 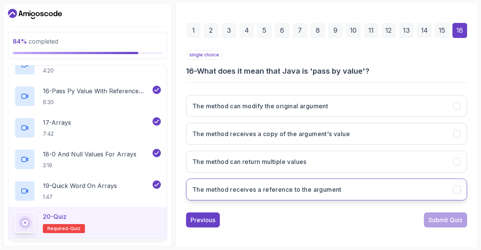 What do you see at coordinates (54, 216) in the screenshot?
I see `p: 20 - Quiz` at bounding box center [54, 216].